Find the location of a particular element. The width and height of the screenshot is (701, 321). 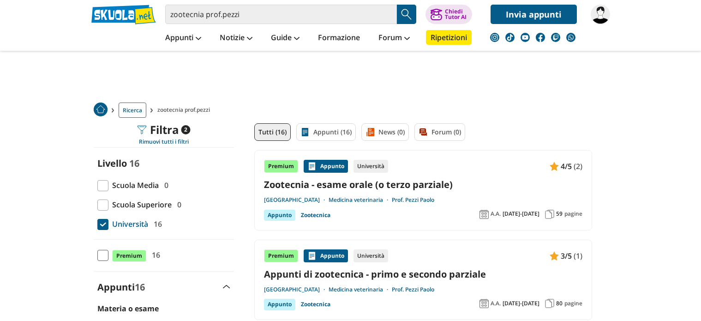

img: yardrat is located at coordinates (600, 14).